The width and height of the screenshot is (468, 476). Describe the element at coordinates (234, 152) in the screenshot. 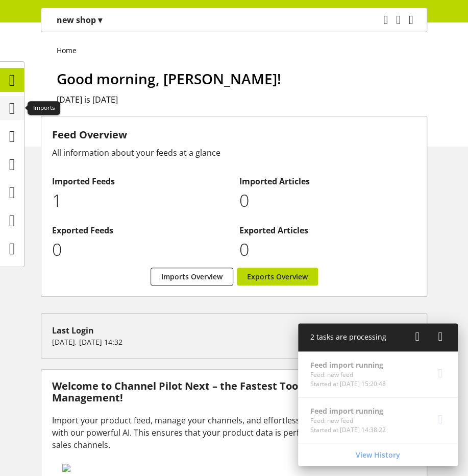

I see `div: All information about your feeds at a glance` at that location.